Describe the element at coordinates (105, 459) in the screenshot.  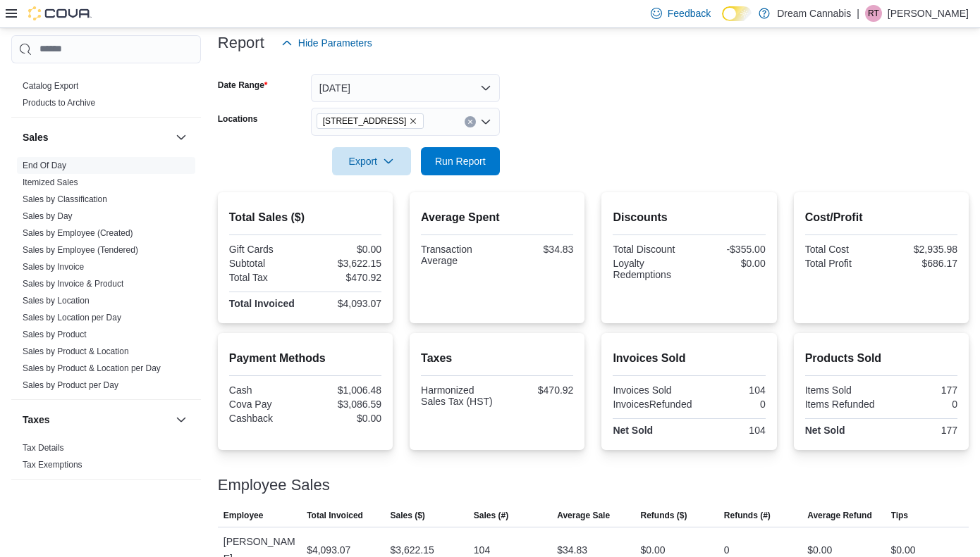
I see `div: Taxes` at that location.